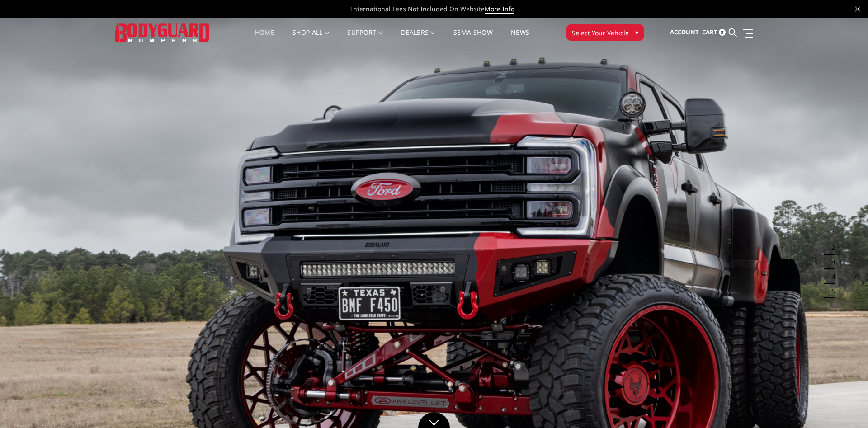 The image size is (868, 428). I want to click on button: 2 of 5, so click(831, 247).